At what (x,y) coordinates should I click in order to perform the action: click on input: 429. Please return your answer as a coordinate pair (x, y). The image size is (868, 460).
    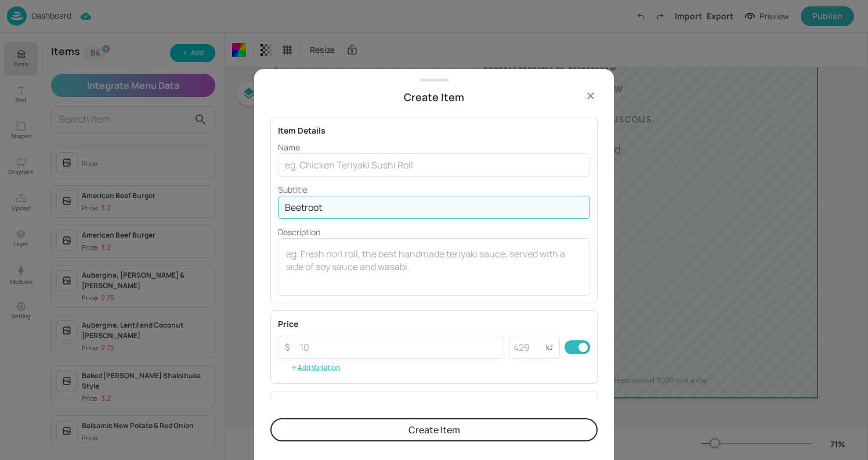
    Looking at the image, I should click on (528, 347).